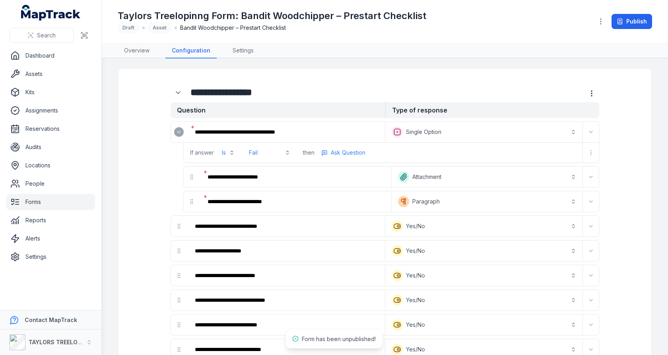 This screenshot has height=355, width=668. Describe the element at coordinates (179, 93) in the screenshot. I see `div: :r5n:-form-item-label` at that location.